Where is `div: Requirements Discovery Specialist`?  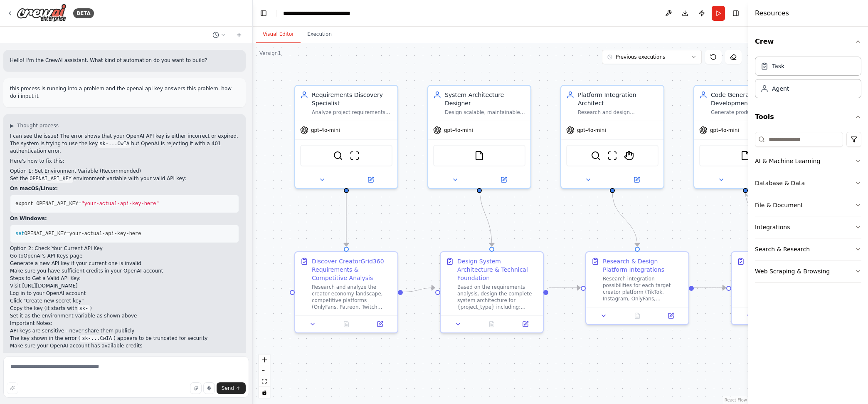 div: Requirements Discovery Specialist is located at coordinates (352, 99).